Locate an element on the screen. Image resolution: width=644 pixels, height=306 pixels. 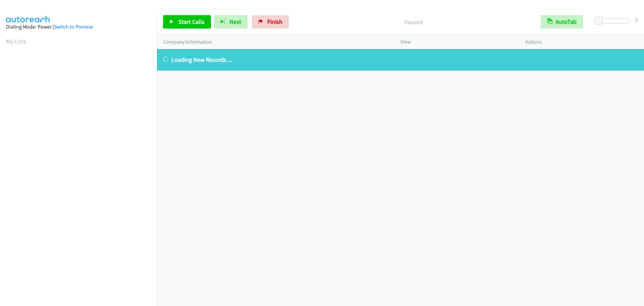
p: Actions is located at coordinates (582, 42).